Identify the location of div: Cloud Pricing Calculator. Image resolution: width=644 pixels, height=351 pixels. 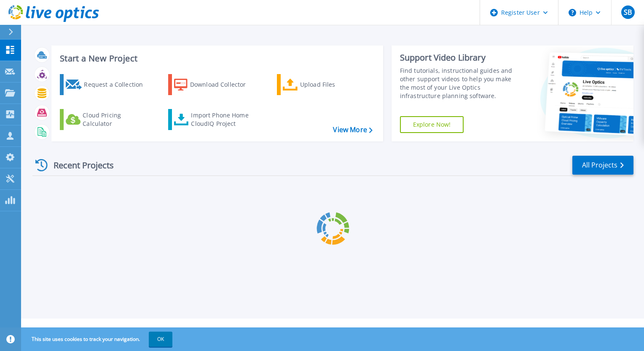
(117, 120).